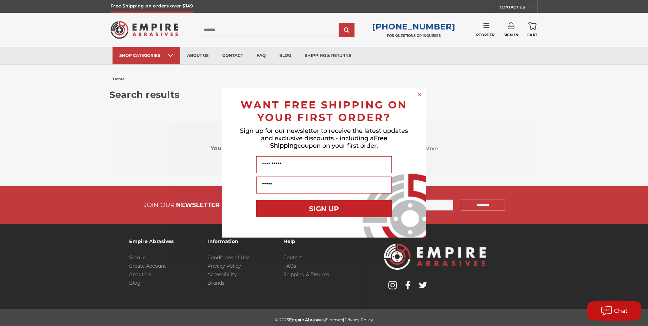 This screenshot has width=648, height=326. What do you see at coordinates (324, 209) in the screenshot?
I see `button: SIGN UP` at bounding box center [324, 209].